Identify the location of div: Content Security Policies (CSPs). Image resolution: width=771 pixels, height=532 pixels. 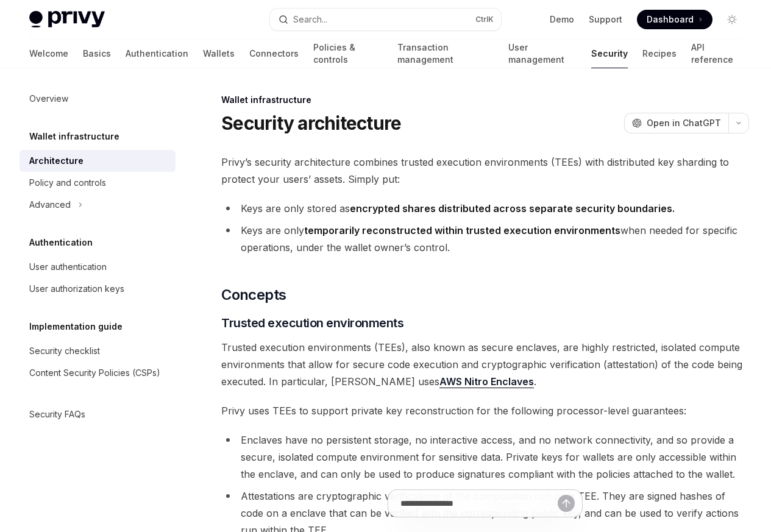
(95, 373).